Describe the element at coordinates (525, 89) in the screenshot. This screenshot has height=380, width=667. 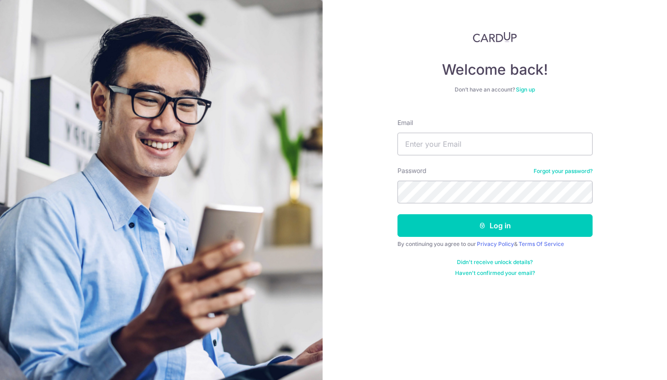
I see `a: Sign up` at that location.